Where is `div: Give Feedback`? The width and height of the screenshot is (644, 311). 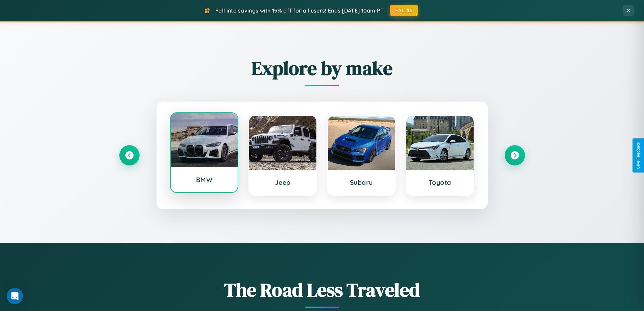 div: Give Feedback is located at coordinates (638, 156).